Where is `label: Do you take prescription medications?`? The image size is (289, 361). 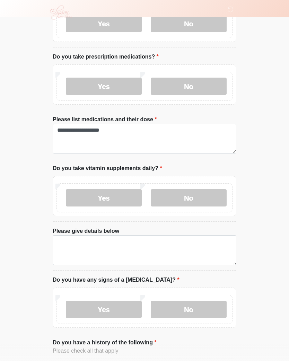
label: Do you take prescription medications? is located at coordinates (106, 57).